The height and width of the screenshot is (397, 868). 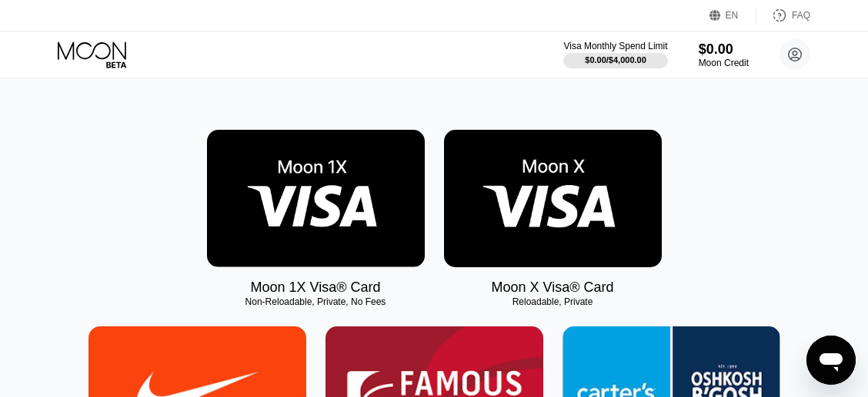 I want to click on div: Moon Credit, so click(x=723, y=63).